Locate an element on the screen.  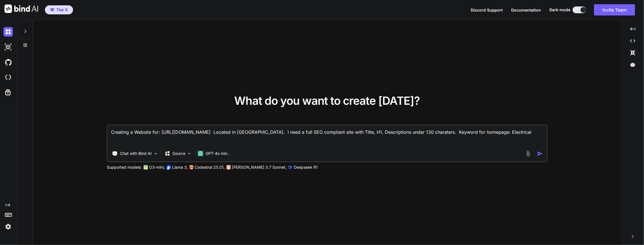
img: GPT-4 is located at coordinates (146, 167).